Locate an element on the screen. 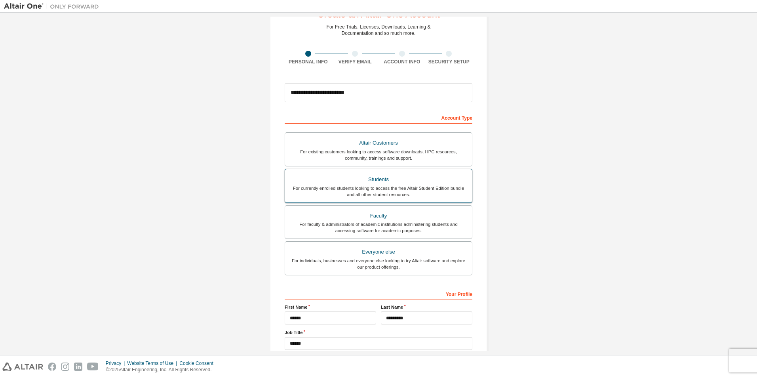 Image resolution: width=757 pixels, height=378 pixels. div: For currently enrolled students looking to access the free Altair Student Edition bundle and all ... is located at coordinates (379, 191).